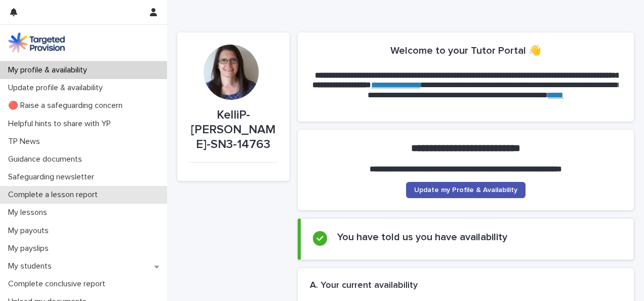 The width and height of the screenshot is (644, 301). I want to click on p: Update profile & availability, so click(57, 88).